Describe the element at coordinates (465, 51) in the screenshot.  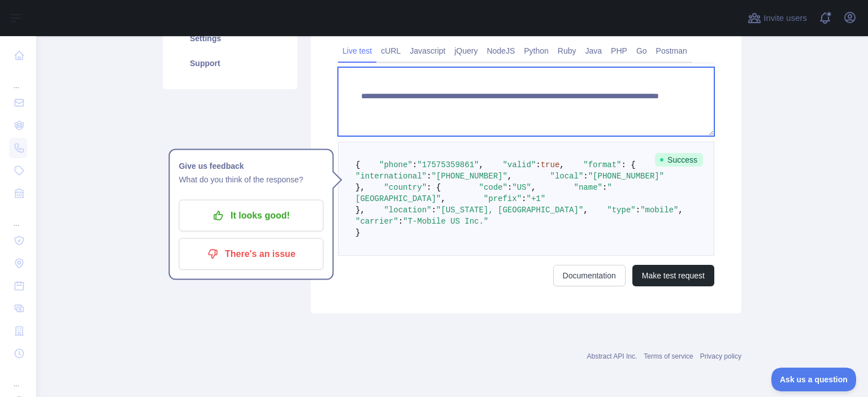
I see `a: jQuery` at that location.